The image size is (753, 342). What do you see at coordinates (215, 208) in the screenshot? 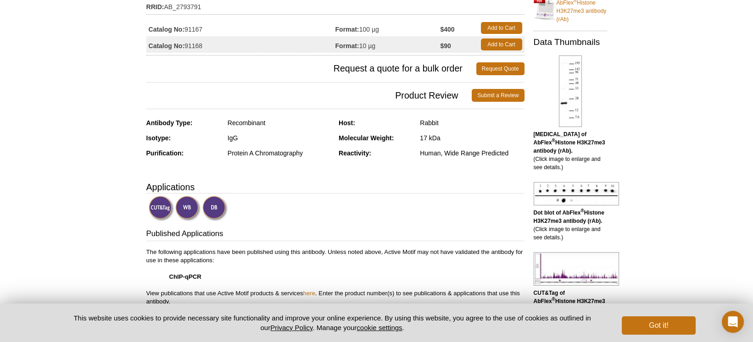
I see `img: Dot Blot Validated` at bounding box center [215, 208].